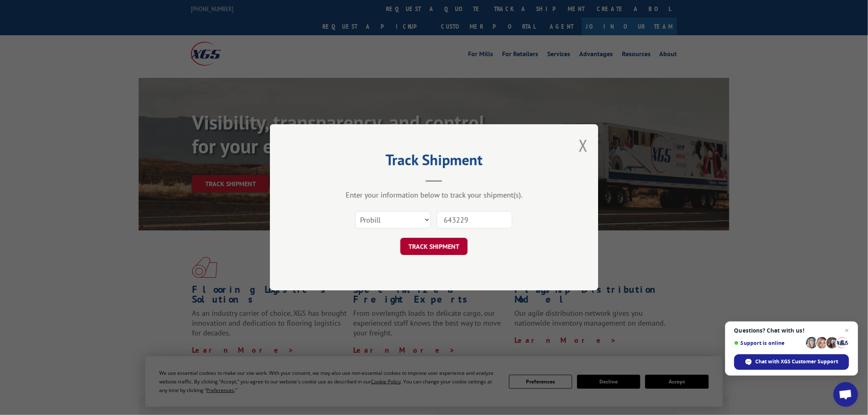 This screenshot has height=415, width=868. What do you see at coordinates (792, 330) in the screenshot?
I see `span: Questions? Chat with us!` at bounding box center [792, 330].